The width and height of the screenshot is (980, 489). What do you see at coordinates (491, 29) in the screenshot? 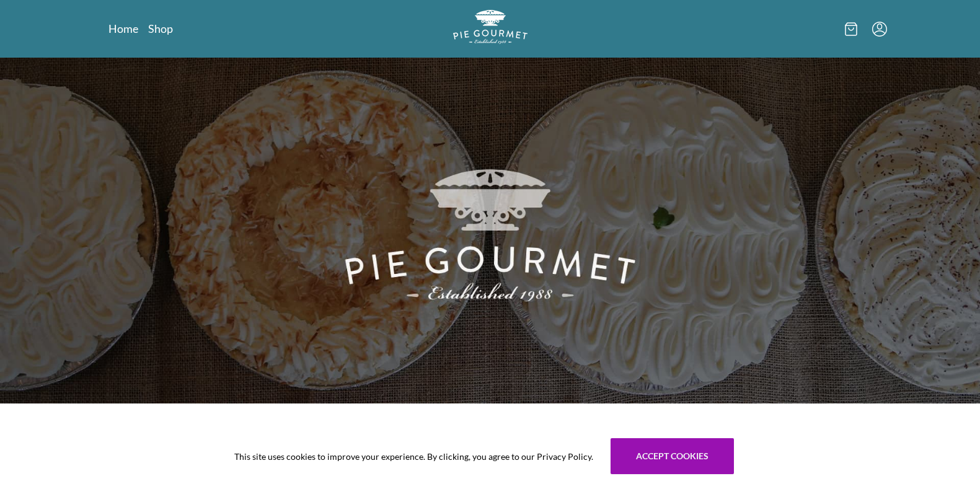
I see `a: Logo` at bounding box center [491, 29].